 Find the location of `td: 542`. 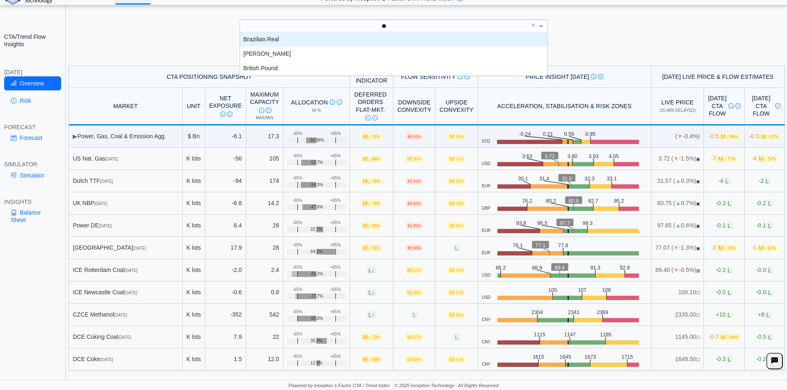

td: 542 is located at coordinates (265, 315).